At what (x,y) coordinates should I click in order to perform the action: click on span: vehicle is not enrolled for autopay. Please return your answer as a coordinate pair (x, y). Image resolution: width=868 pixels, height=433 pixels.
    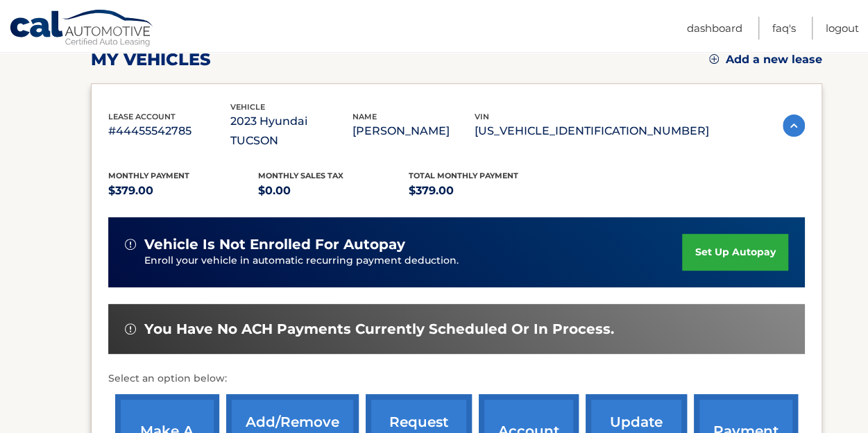
    Looking at the image, I should click on (275, 244).